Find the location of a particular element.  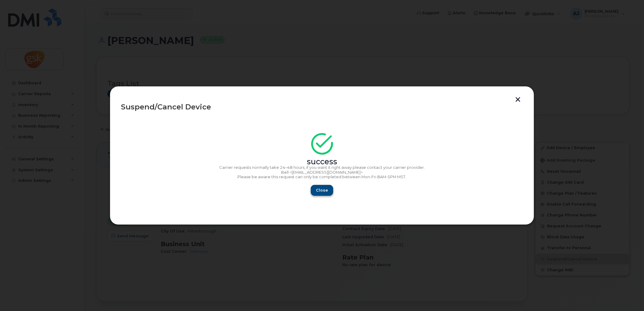

p: Carrier requests normally take 24–48 hours, if you want it right away please contact your carrier... is located at coordinates (322, 168).